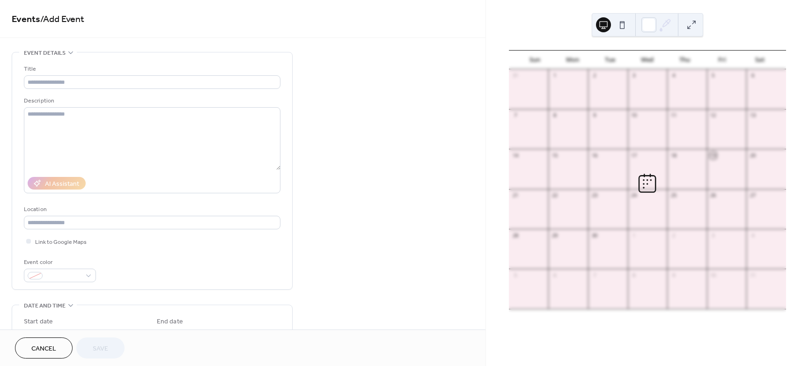 This screenshot has width=809, height=366. What do you see at coordinates (515, 75) in the screenshot?
I see `div: 31` at bounding box center [515, 75].